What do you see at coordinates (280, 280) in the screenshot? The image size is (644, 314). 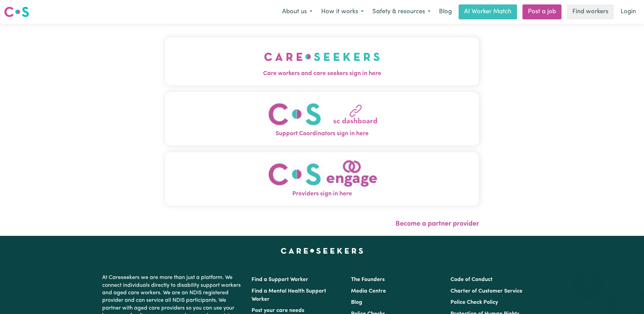 I see `a: Find a Support Worker` at bounding box center [280, 280].